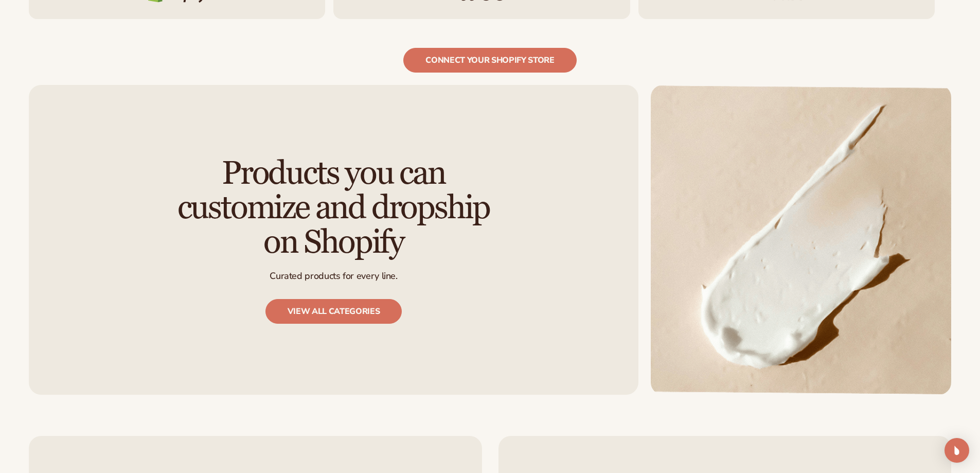 The width and height of the screenshot is (980, 473). I want to click on h2: Products you can customize and dropship on Shopify, so click(334, 209).